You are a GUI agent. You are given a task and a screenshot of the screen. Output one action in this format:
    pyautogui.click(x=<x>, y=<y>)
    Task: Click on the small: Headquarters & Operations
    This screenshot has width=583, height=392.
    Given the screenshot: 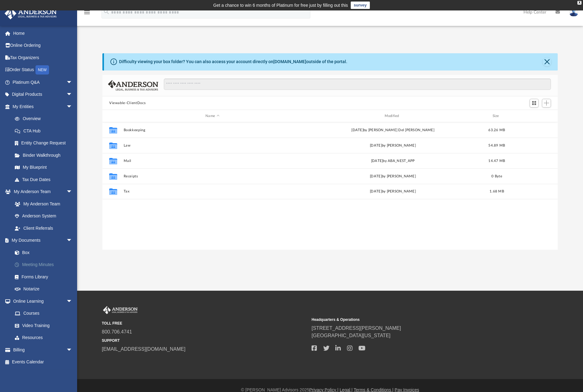 What is the action you would take?
    pyautogui.click(x=414, y=320)
    